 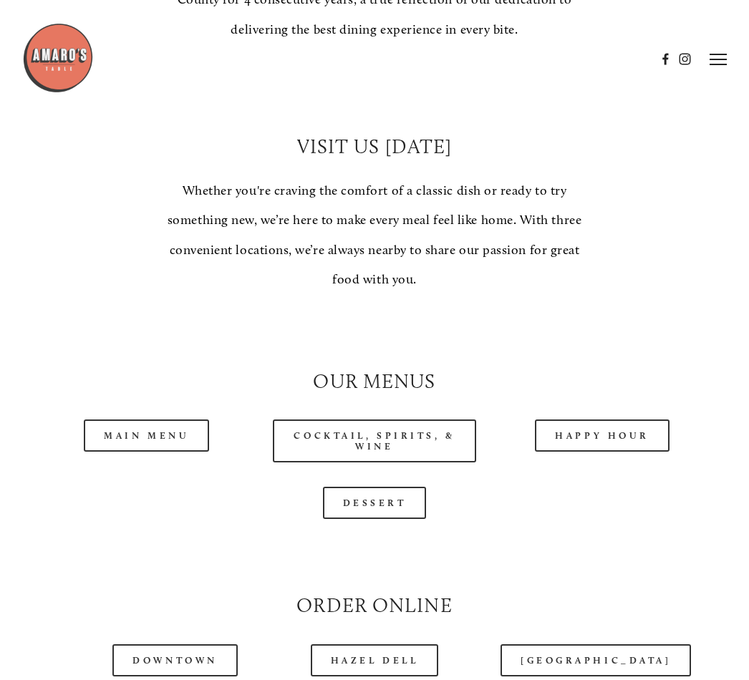 I want to click on img: Amaro's Table, so click(x=58, y=58).